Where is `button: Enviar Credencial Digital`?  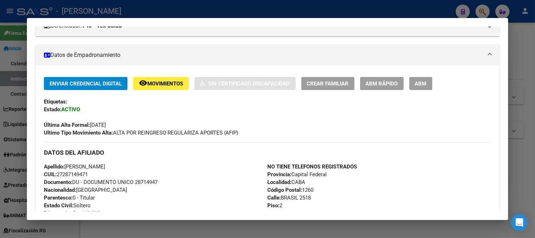 button: Enviar Credencial Digital is located at coordinates (86, 83).